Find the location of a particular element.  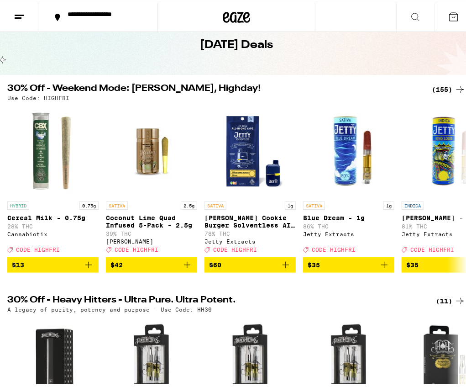

a: Open page for Cereal Milk - 0.75g from Cannabiotix is located at coordinates (53, 179).